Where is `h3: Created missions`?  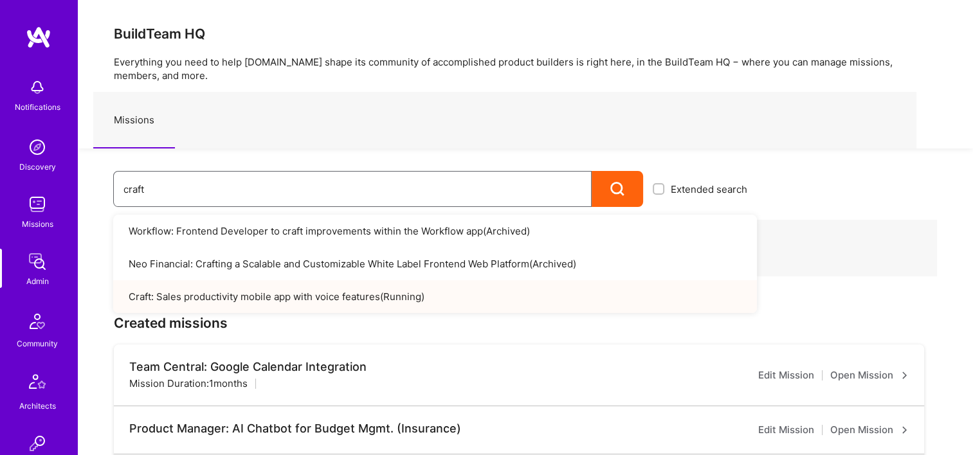 h3: Created missions is located at coordinates (525, 323).